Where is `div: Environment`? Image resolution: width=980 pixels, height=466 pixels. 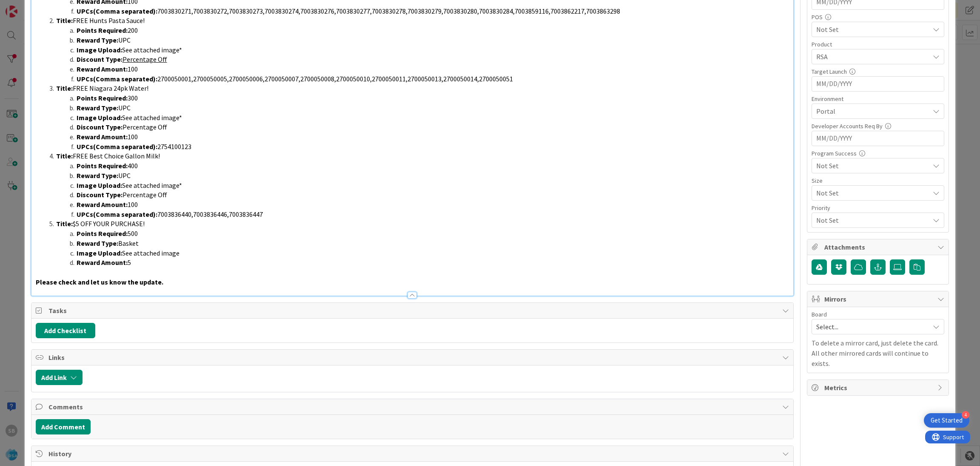 div: Environment is located at coordinates (878, 99).